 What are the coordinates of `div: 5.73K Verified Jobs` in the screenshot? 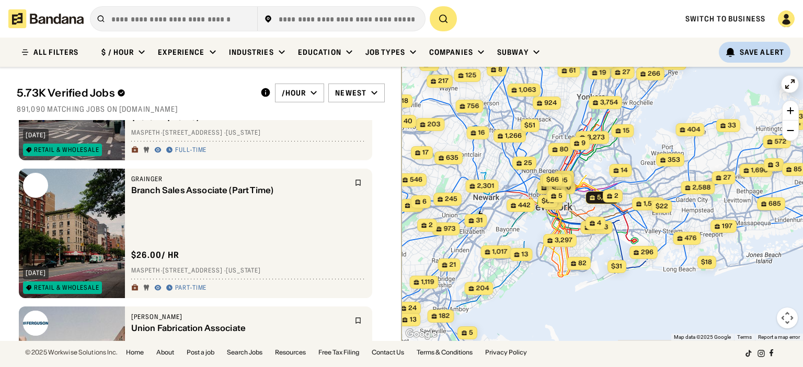 It's located at (134, 93).